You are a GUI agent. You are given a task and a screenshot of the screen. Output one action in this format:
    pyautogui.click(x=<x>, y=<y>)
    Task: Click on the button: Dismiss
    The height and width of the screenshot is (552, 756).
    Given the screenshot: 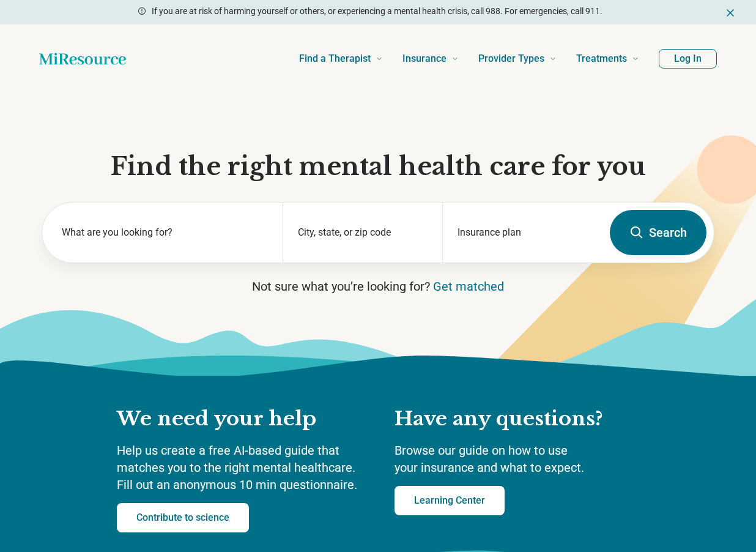 What is the action you would take?
    pyautogui.click(x=730, y=12)
    